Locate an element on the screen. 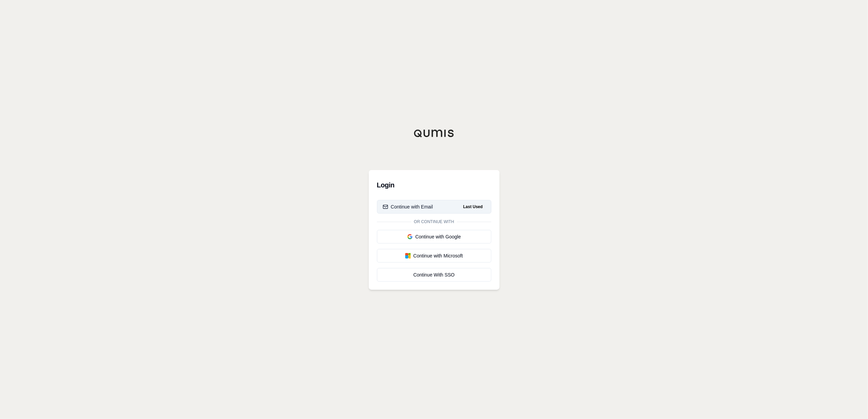 This screenshot has width=868, height=419. div: Continue with Google is located at coordinates (434, 237).